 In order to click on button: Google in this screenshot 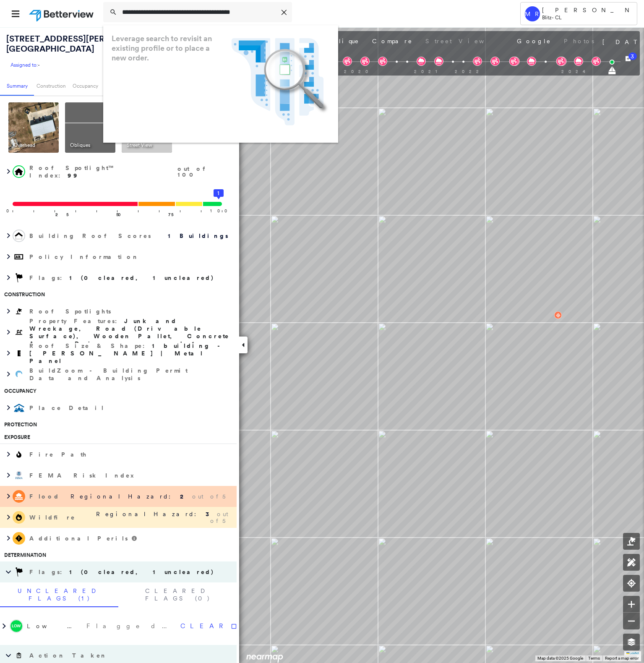, I will do `click(534, 41)`.